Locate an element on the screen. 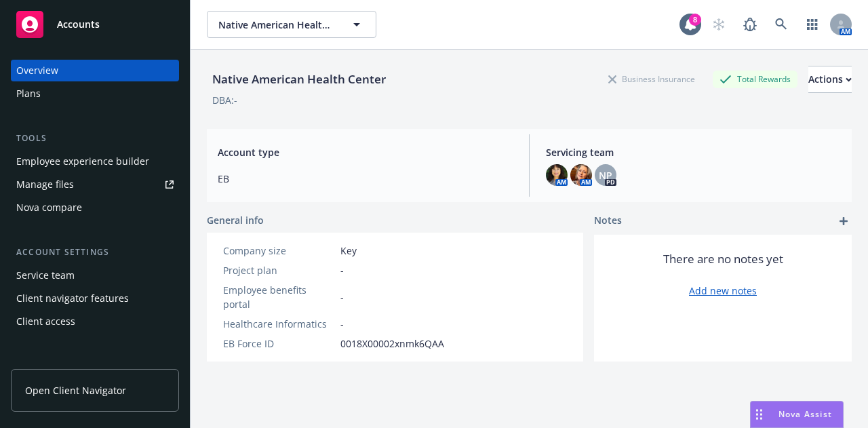 This screenshot has height=428, width=868. a: Service team is located at coordinates (95, 275).